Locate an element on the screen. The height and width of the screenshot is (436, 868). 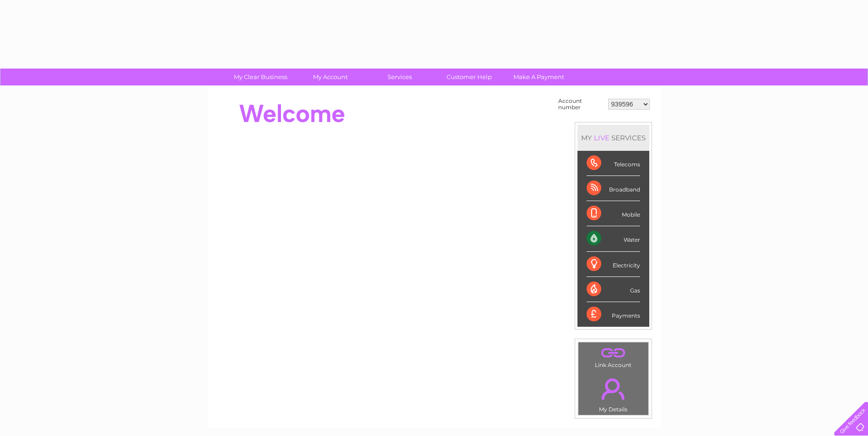
a: My Account is located at coordinates (330, 77).